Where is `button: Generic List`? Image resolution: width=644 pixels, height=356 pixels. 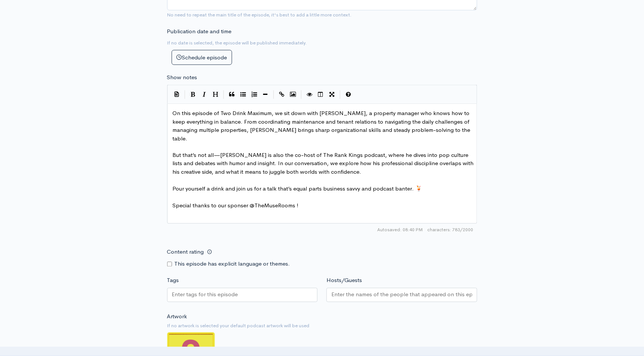 button: Generic List is located at coordinates (243, 95).